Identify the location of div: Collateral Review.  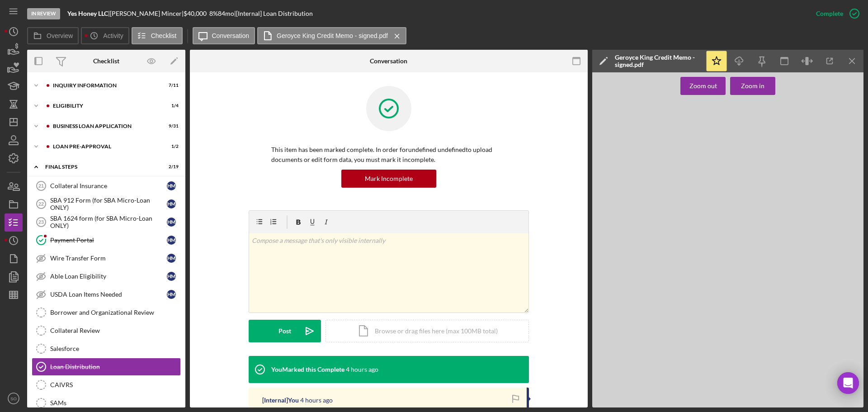
(115, 330).